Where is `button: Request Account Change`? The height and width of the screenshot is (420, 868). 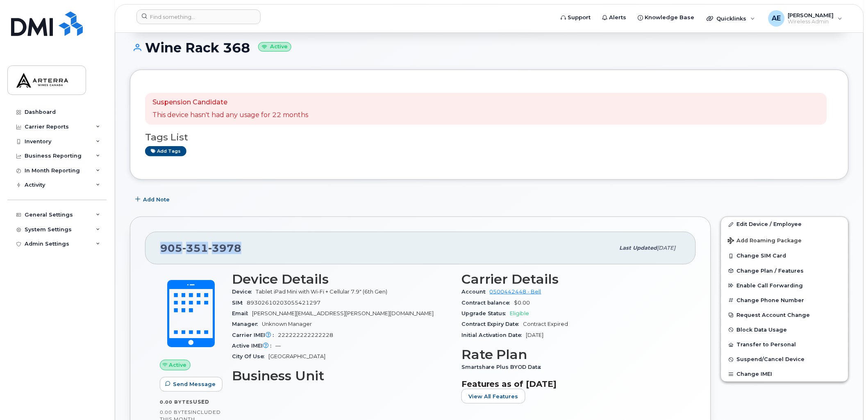
button: Request Account Change is located at coordinates (785, 315).